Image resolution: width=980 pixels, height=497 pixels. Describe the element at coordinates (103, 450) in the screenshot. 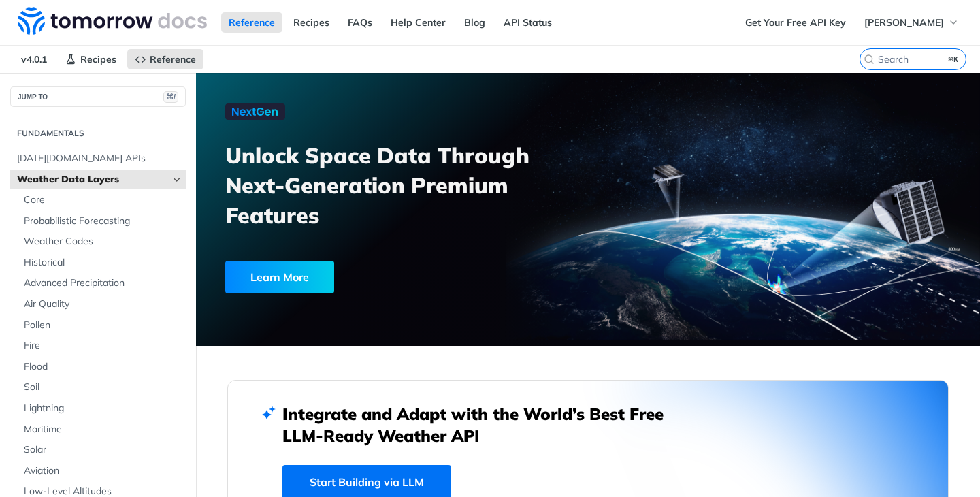

I see `span: Solar` at that location.